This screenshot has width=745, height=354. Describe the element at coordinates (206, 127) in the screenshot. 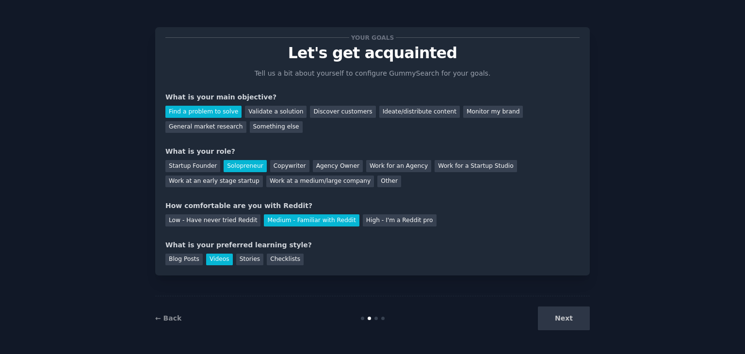

I see `div: General market research` at that location.